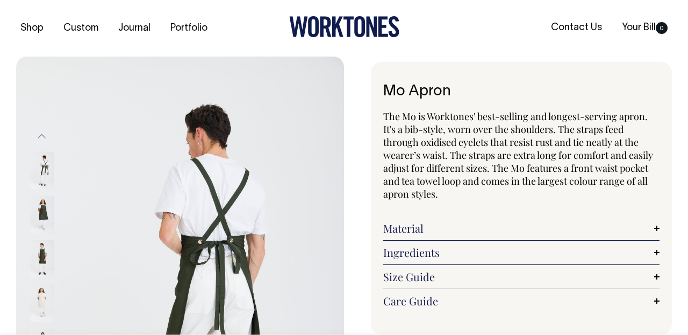  I want to click on a: Contact Us, so click(577, 27).